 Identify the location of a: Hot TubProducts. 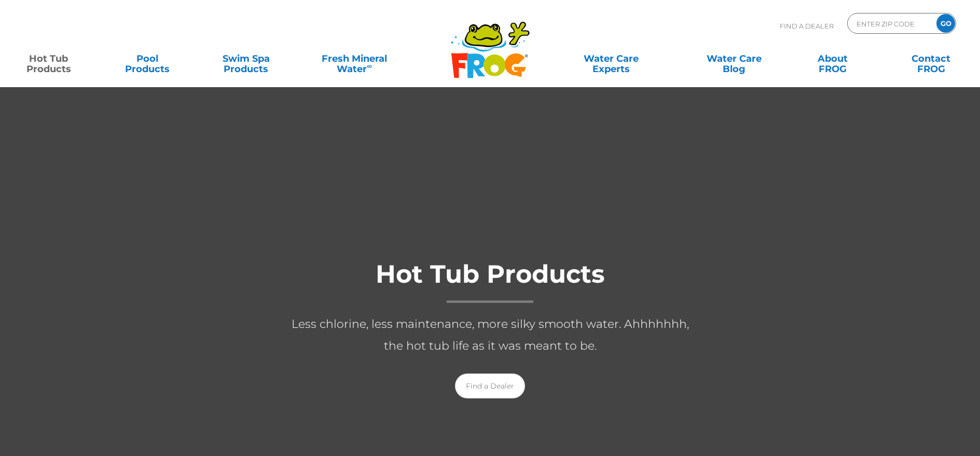
(49, 59).